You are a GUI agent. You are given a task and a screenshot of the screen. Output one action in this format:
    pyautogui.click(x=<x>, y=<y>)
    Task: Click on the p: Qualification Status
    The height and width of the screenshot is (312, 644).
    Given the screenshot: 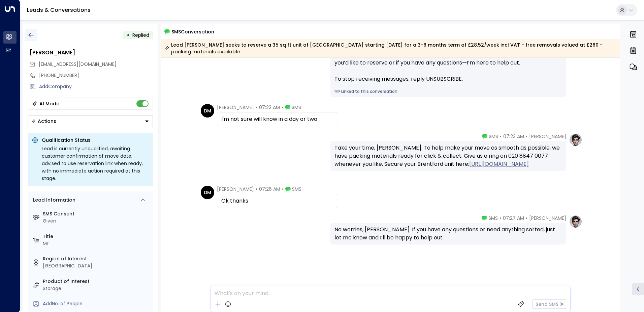 What is the action you would take?
    pyautogui.click(x=95, y=140)
    